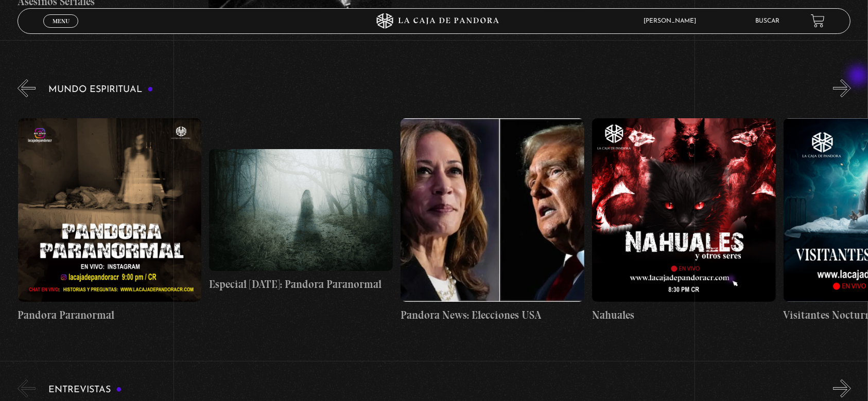 This screenshot has height=401, width=868. I want to click on a: Pandora News: Elecciones USA, so click(492, 221).